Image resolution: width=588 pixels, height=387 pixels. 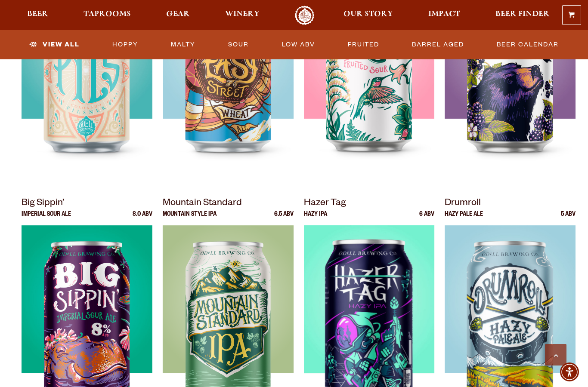 What do you see at coordinates (363, 45) in the screenshot?
I see `a: Fruited` at bounding box center [363, 45].